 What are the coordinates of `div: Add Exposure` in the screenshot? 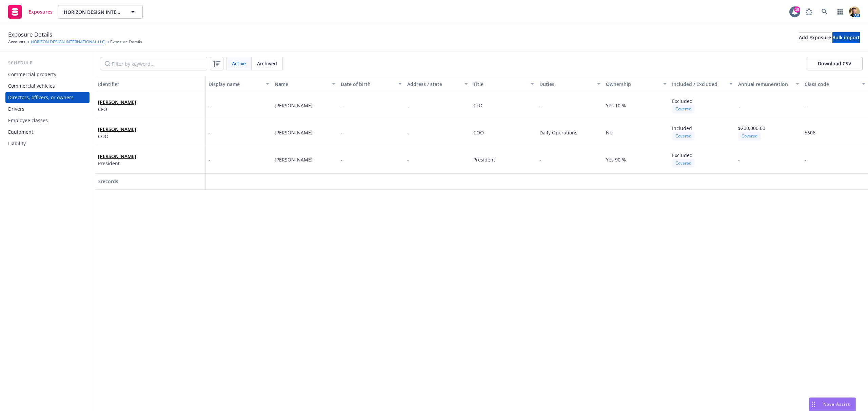 It's located at (815, 38).